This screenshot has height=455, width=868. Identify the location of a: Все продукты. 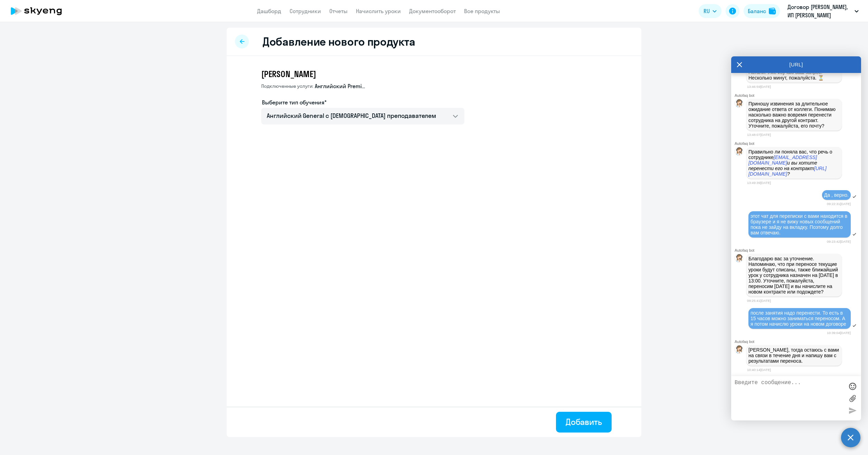
(483, 11).